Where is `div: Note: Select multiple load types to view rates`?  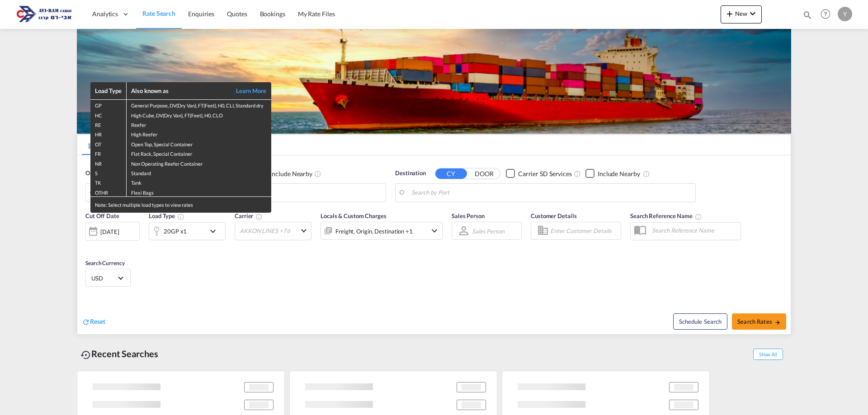
div: Note: Select multiple load types to view rates is located at coordinates (181, 205).